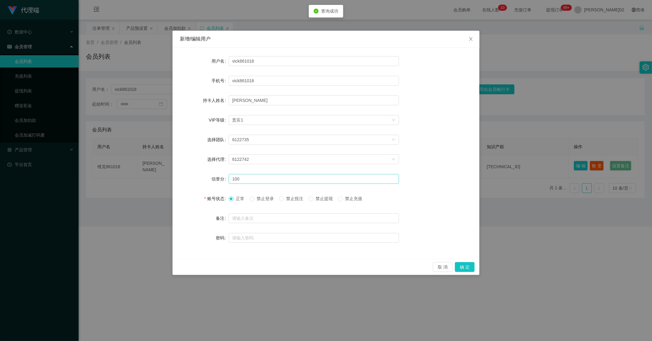  What do you see at coordinates (314, 61) in the screenshot?
I see `input: 请输入用户名` at bounding box center [314, 61].